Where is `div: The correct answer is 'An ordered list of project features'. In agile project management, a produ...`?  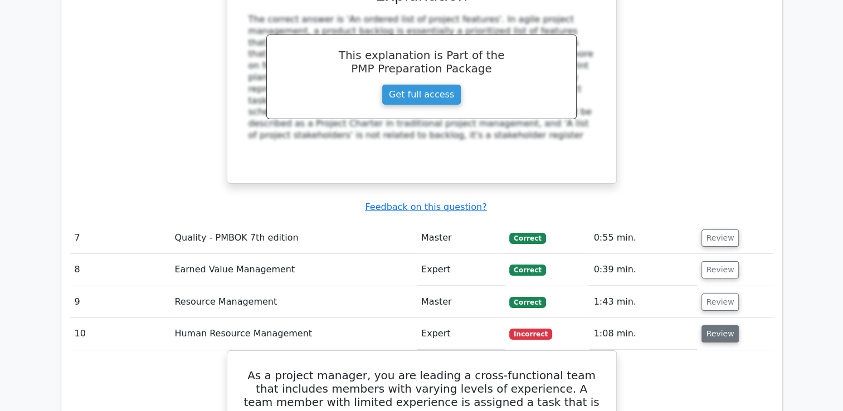
div: The correct answer is 'An ordered list of project features'. In agile project management, a produ... is located at coordinates (422, 77).